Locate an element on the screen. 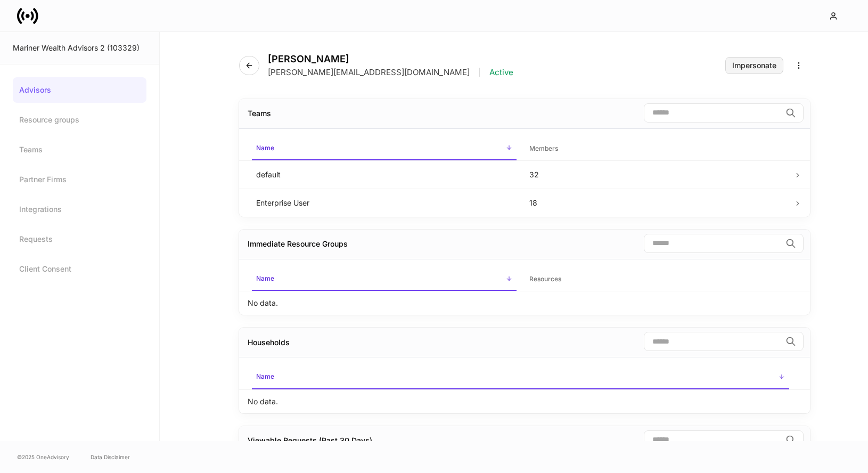 This screenshot has width=868, height=473. div: Households is located at coordinates (268, 343).